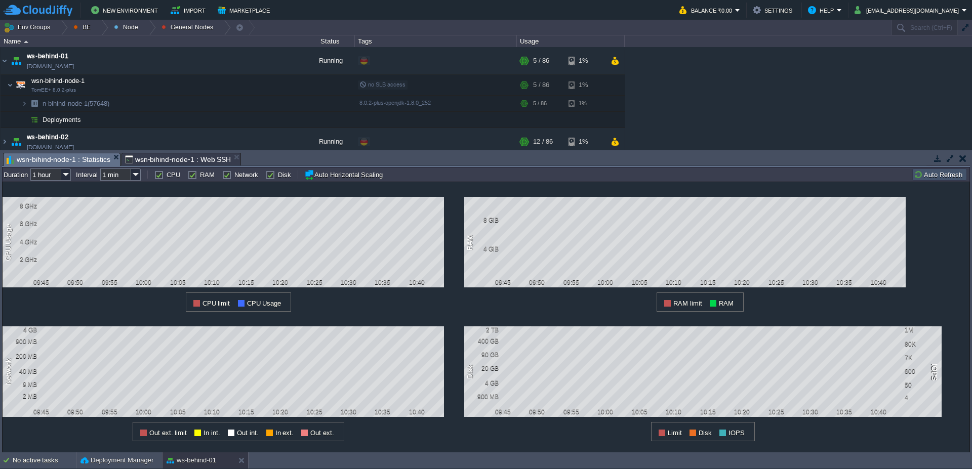 This screenshot has height=469, width=972. What do you see at coordinates (20, 356) in the screenshot?
I see `div: 200 MB` at bounding box center [20, 356].